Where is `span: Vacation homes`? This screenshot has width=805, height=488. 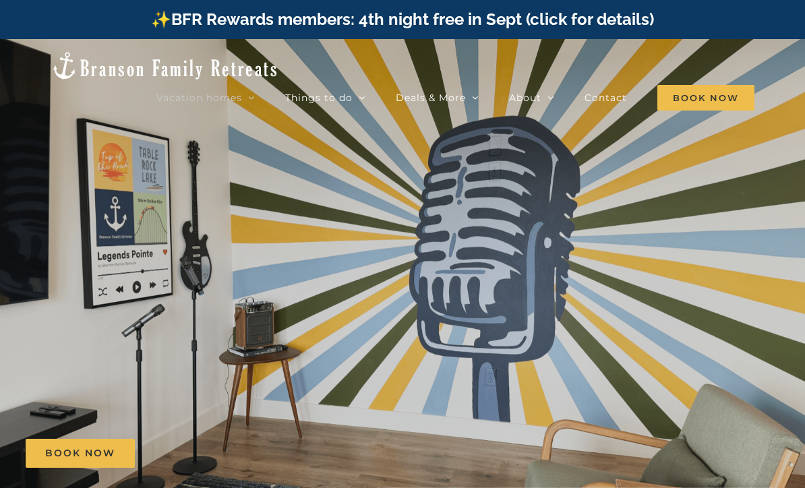 span: Vacation homes is located at coordinates (199, 98).